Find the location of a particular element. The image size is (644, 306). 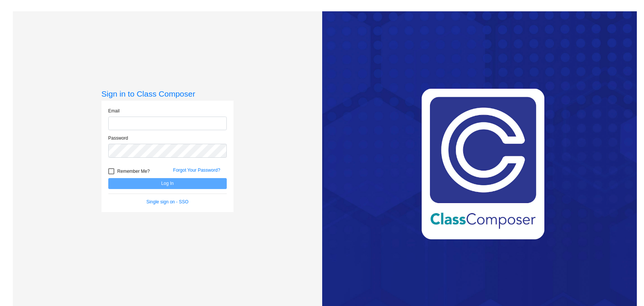

label: Password is located at coordinates (118, 138).